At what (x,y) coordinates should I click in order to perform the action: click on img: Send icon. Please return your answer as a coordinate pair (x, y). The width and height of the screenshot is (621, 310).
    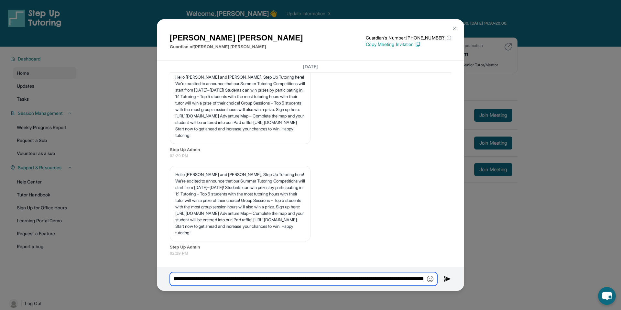
    Looking at the image, I should click on (448, 279).